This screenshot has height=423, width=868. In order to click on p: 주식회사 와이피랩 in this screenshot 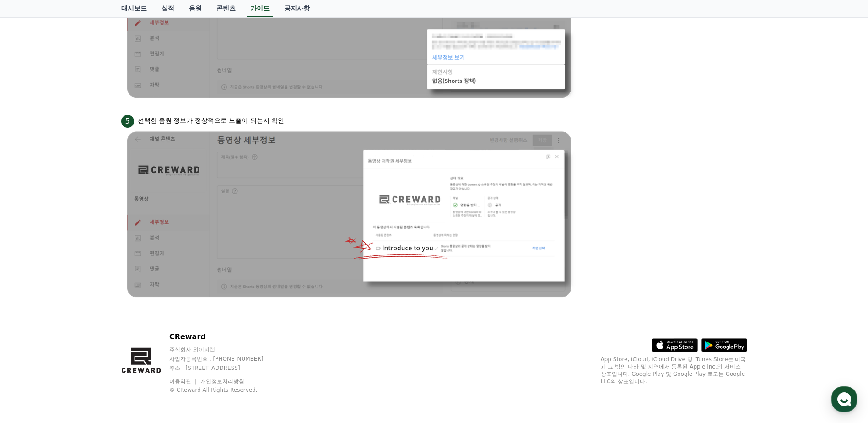, I will do `click(225, 349)`.